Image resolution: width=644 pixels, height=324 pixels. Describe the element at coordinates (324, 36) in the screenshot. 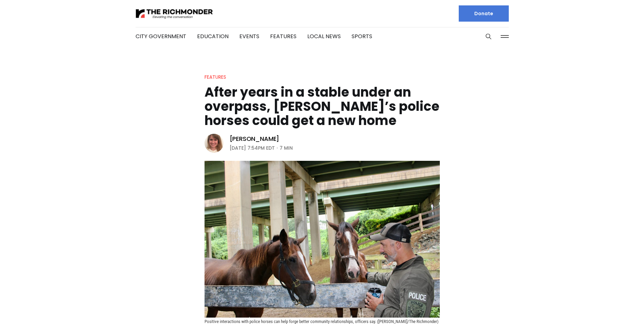

I see `a: Local News` at that location.